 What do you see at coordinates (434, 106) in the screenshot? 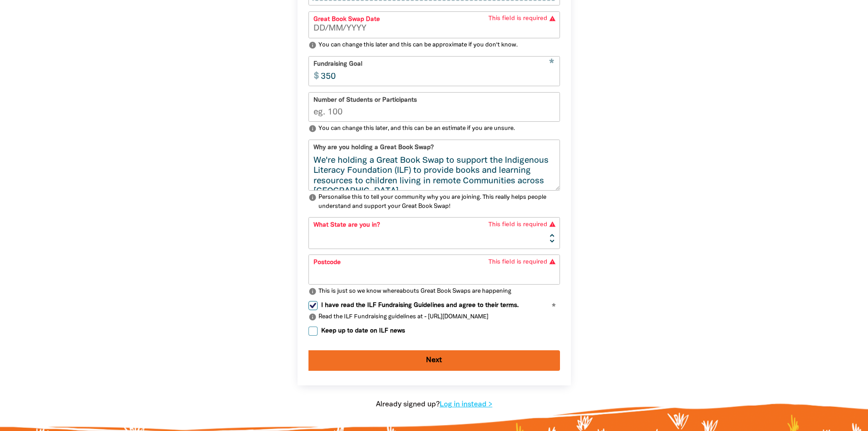
I see `input: eg. 100` at bounding box center [434, 106].